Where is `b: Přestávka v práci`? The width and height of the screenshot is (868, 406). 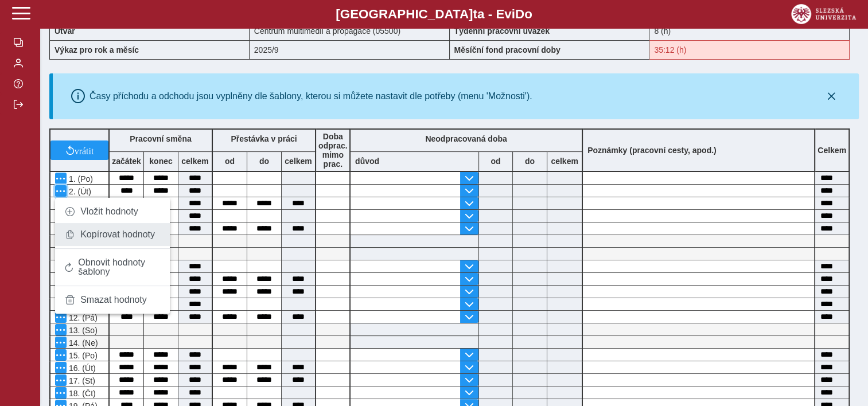 b: Přestávka v práci is located at coordinates (264, 139).